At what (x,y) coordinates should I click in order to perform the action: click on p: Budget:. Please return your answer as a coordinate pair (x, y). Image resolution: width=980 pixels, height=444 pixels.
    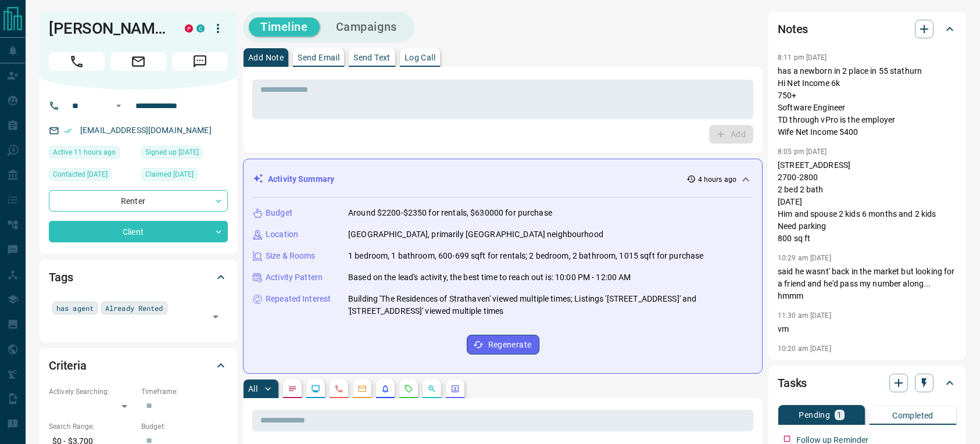
    Looking at the image, I should click on (184, 426).